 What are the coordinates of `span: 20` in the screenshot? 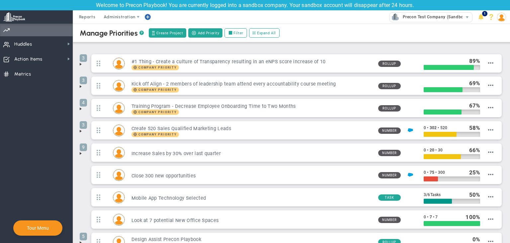 It's located at (432, 150).